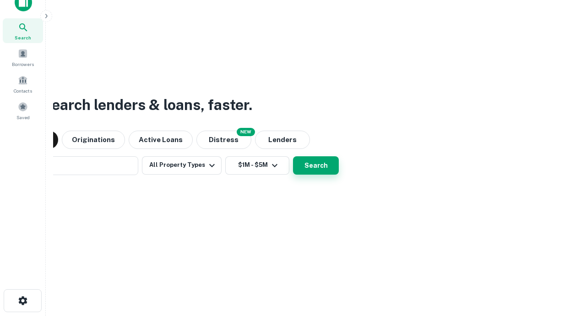  What do you see at coordinates (257, 165) in the screenshot?
I see `button: $1M - $5M` at bounding box center [257, 165].